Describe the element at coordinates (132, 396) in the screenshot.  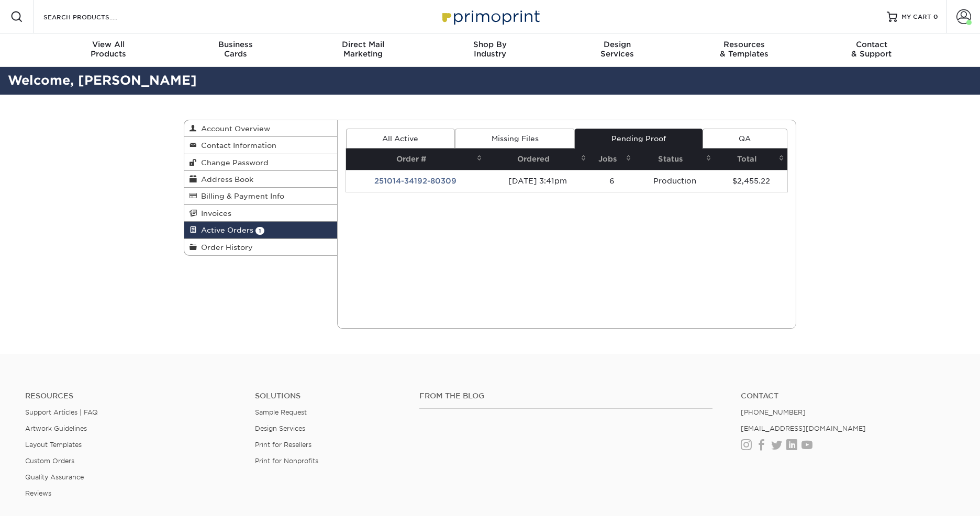
I see `h4: Resources` at that location.